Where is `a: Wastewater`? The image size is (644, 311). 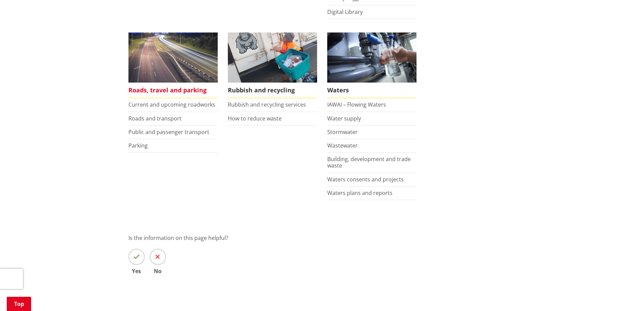
a: Wastewater is located at coordinates (343, 145).